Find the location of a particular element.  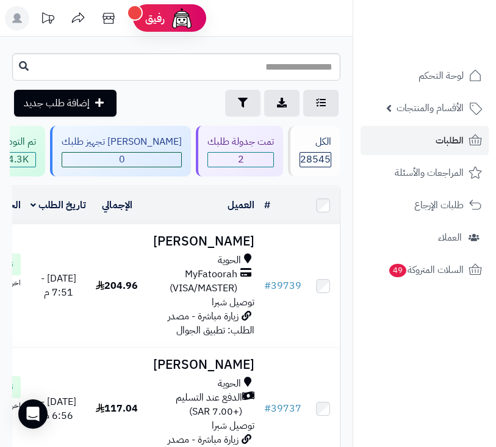

a: تمت جدولة طلبك 2 is located at coordinates (239, 151).